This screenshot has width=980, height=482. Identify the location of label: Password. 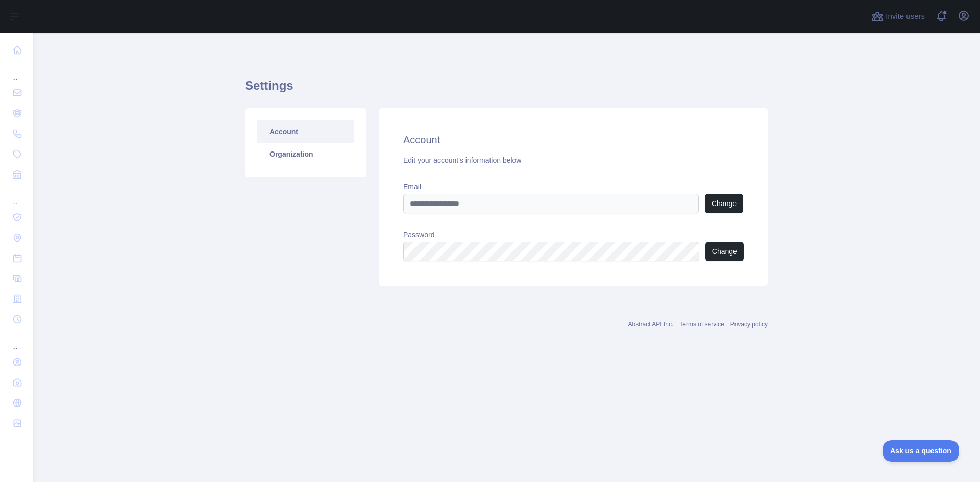
(573, 235).